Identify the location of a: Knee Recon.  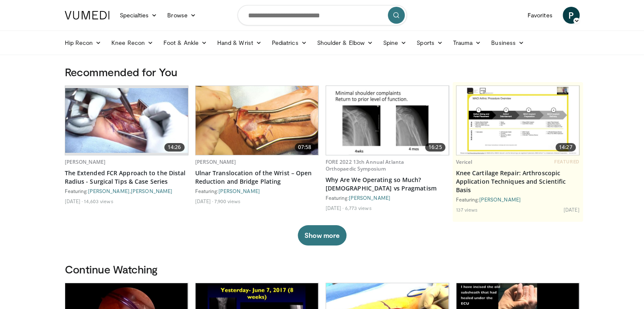
(132, 43).